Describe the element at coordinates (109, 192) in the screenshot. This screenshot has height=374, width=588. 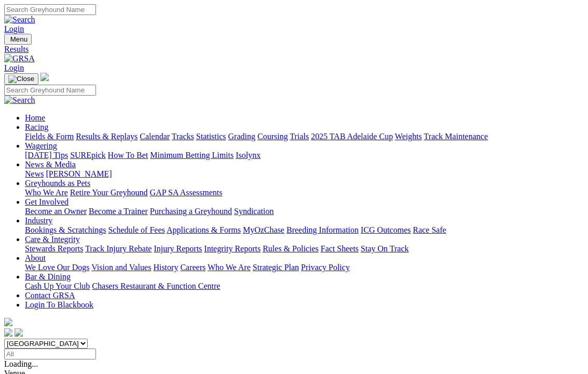
I see `a: Retire Your Greyhound` at that location.